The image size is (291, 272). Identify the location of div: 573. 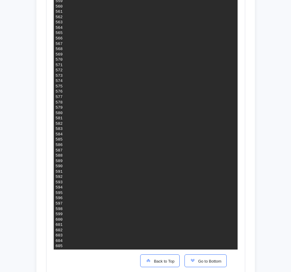
(60, 76).